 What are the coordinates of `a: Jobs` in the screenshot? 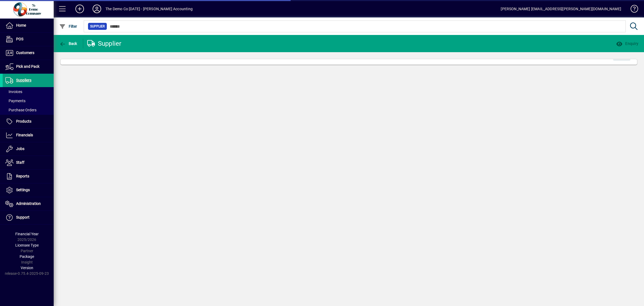 It's located at (28, 149).